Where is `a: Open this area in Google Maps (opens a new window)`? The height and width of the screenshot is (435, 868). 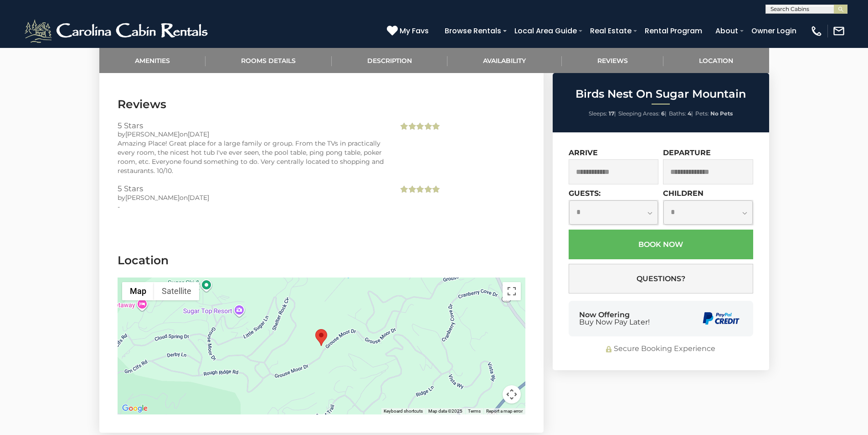 a: Open this area in Google Maps (opens a new window) is located at coordinates (135, 408).